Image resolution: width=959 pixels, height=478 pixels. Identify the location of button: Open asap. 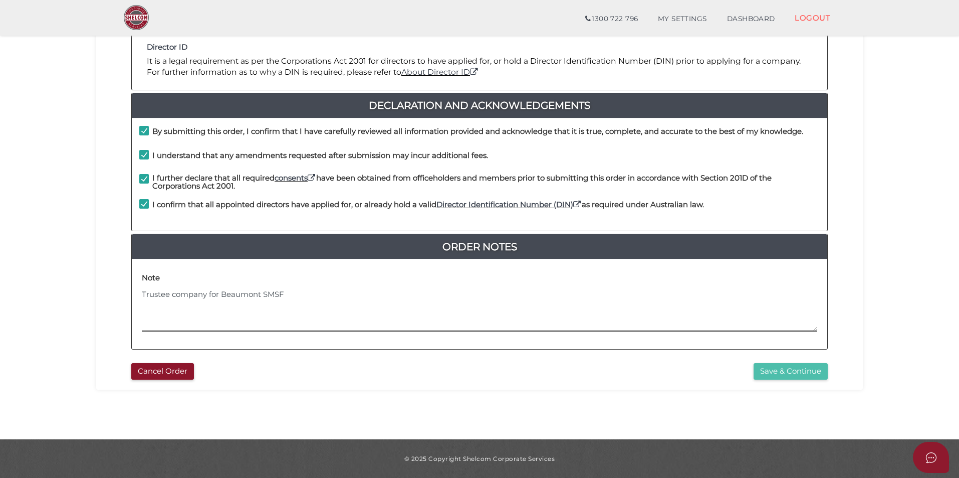
(931, 457).